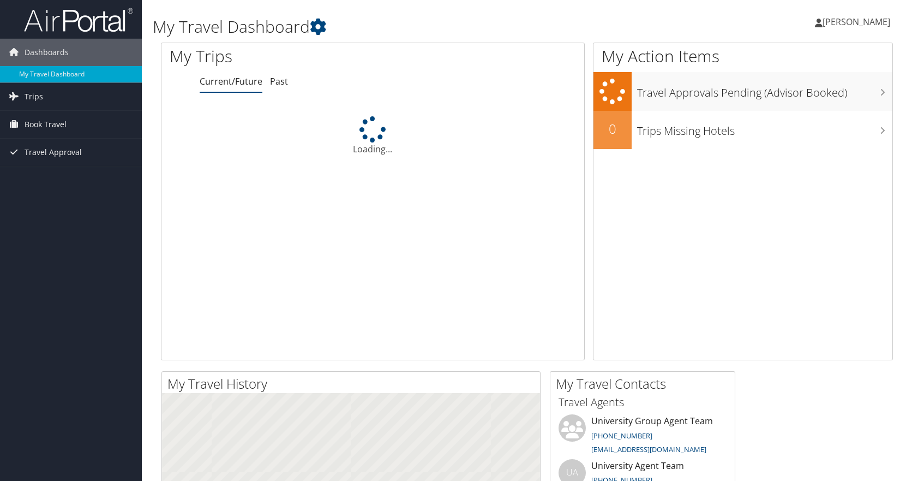 The height and width of the screenshot is (481, 912). What do you see at coordinates (373, 136) in the screenshot?
I see `div: Loading...` at bounding box center [373, 136].